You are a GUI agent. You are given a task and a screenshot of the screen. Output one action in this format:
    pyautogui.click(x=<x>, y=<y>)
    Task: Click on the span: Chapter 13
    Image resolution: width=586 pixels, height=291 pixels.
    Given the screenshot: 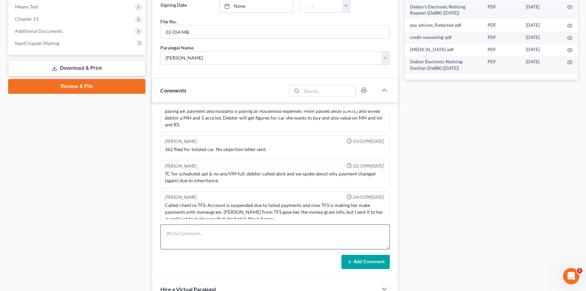 What is the action you would take?
    pyautogui.click(x=27, y=19)
    